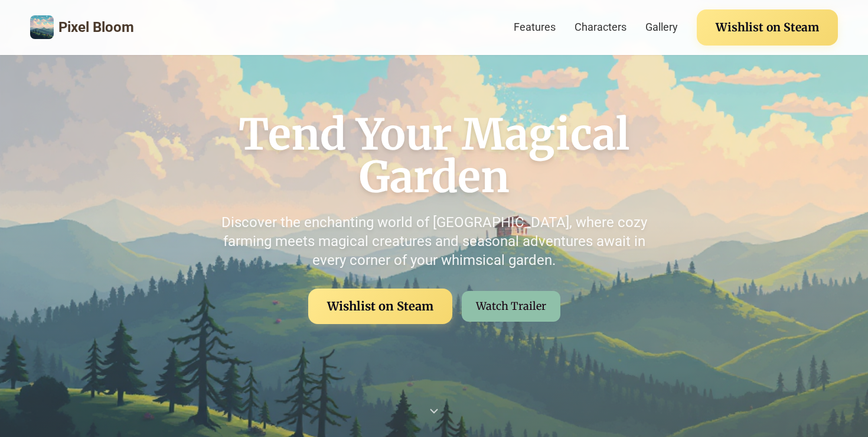 This screenshot has height=437, width=868. I want to click on a: Gallery, so click(662, 27).